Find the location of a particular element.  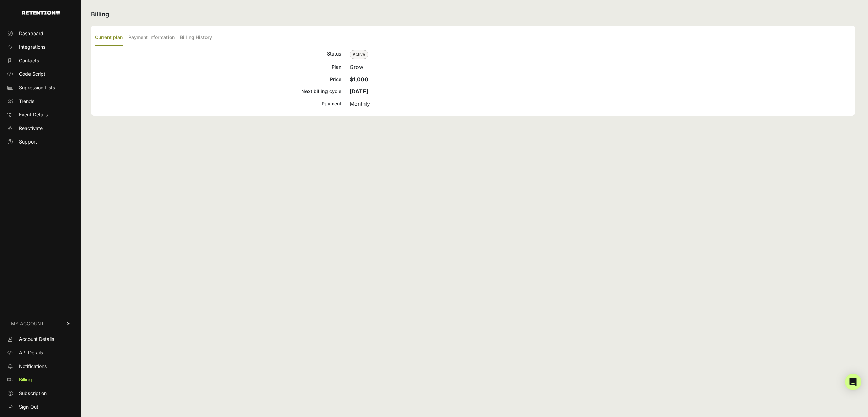

a: Notifications is located at coordinates (40, 366).